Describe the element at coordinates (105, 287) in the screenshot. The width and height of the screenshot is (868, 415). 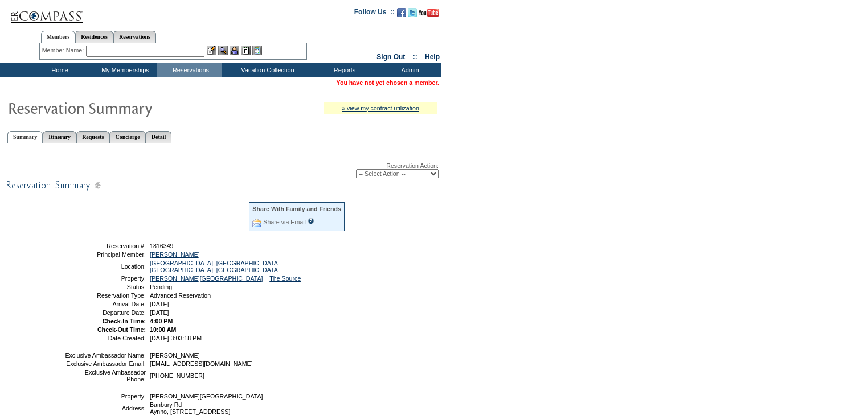
I see `td: Status:` at that location.